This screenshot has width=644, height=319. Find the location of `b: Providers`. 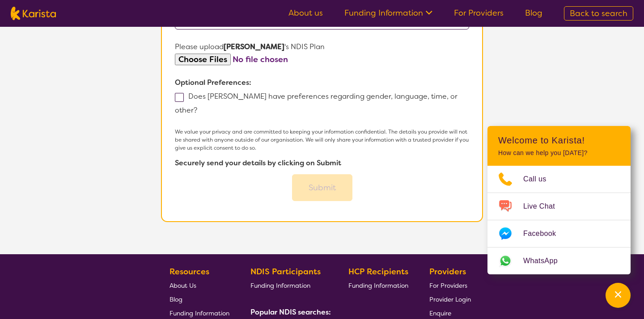

b: Providers is located at coordinates (447, 271).